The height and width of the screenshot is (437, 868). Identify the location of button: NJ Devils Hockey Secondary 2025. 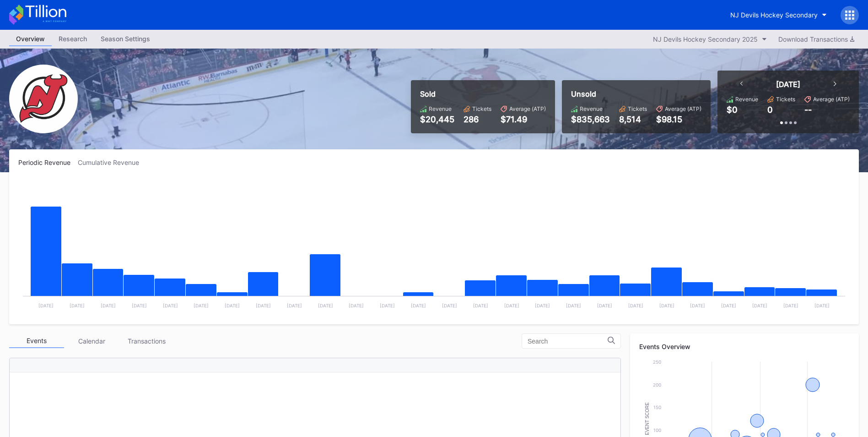
(710, 39).